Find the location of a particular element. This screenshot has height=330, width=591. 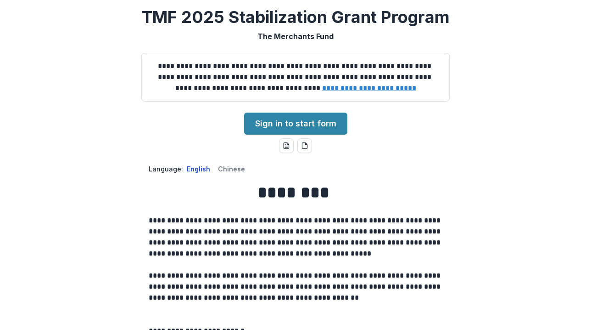

button: word-download is located at coordinates (287, 146).